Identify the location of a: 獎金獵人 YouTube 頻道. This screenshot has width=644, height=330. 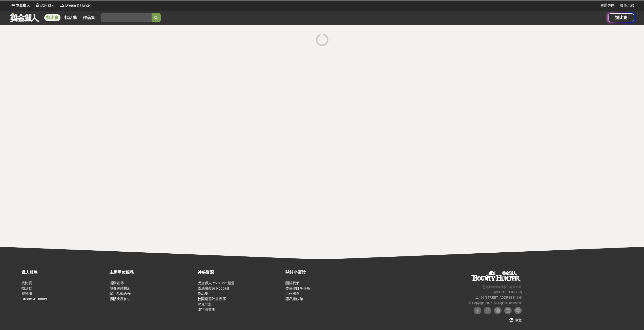
(216, 283).